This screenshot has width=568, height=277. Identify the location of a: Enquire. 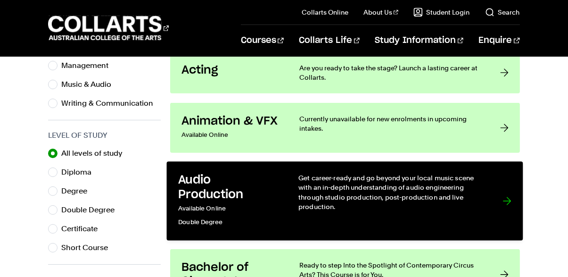
(499, 41).